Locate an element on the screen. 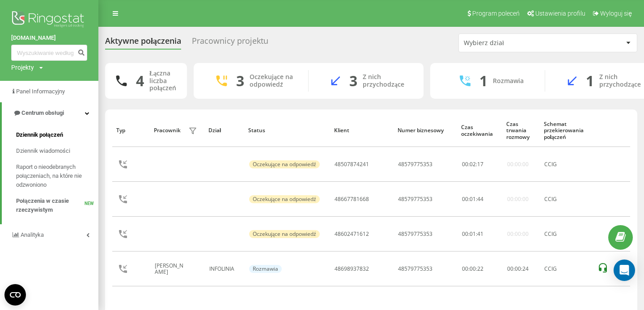 This screenshot has width=644, height=310. div: Status is located at coordinates (287, 131).